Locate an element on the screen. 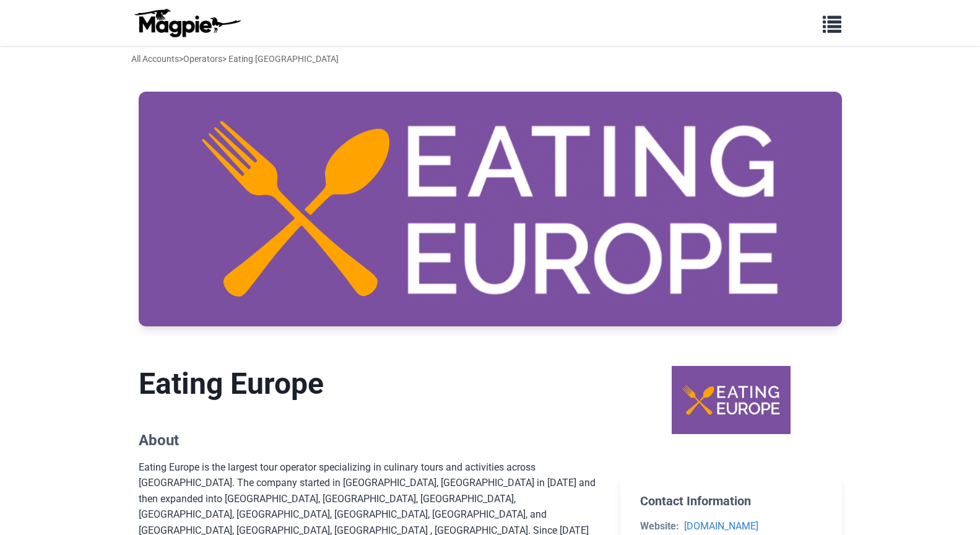  img: Eating Europe logo is located at coordinates (731, 399).